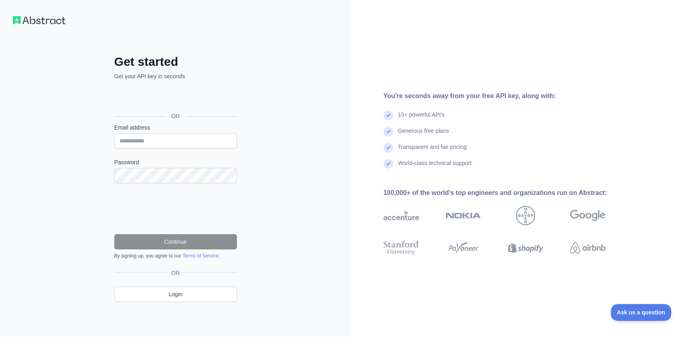 Image resolution: width=689 pixels, height=337 pixels. What do you see at coordinates (463, 216) in the screenshot?
I see `img: nokia` at bounding box center [463, 216].